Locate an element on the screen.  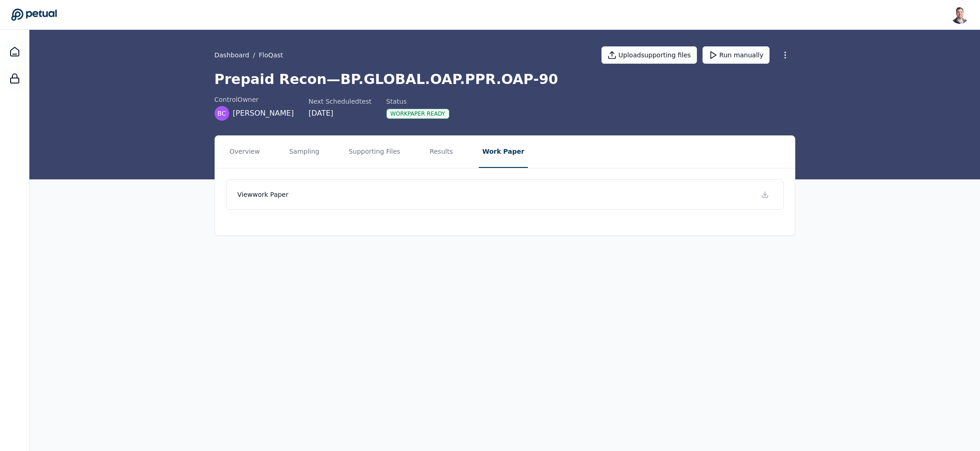
button: Run manually is located at coordinates (736, 55).